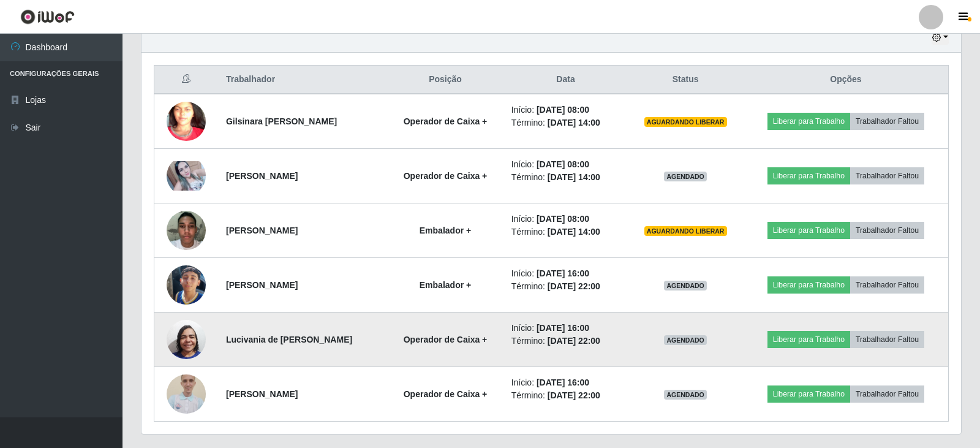 The width and height of the screenshot is (980, 448). What do you see at coordinates (566, 80) in the screenshot?
I see `th: Data` at bounding box center [566, 80].